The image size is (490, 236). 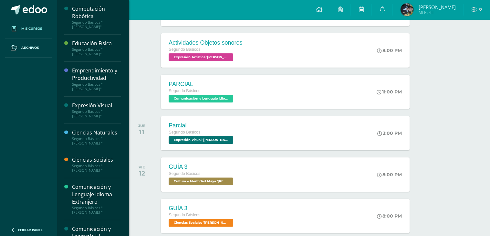 I want to click on span: Expresión Artistica 'Miguel Angel ', so click(x=201, y=57).